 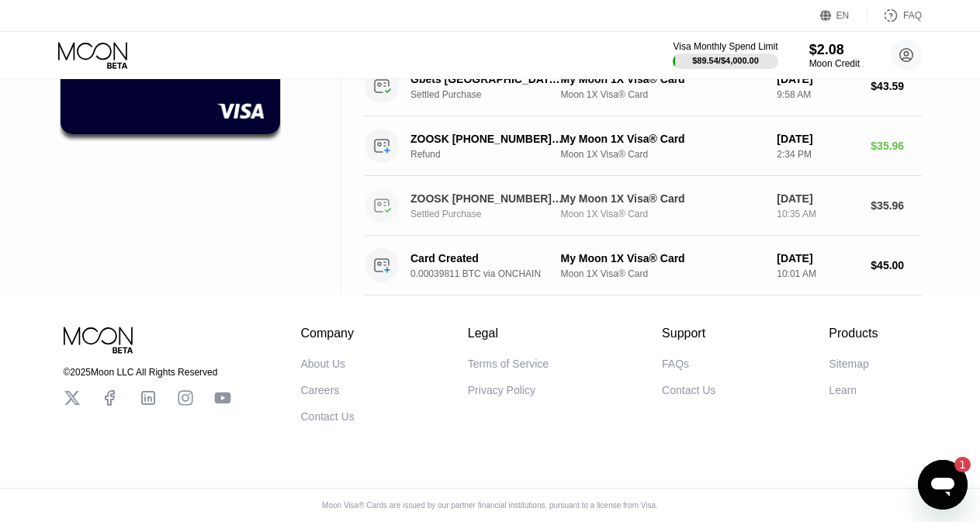 I want to click on div: FAQs, so click(x=675, y=364).